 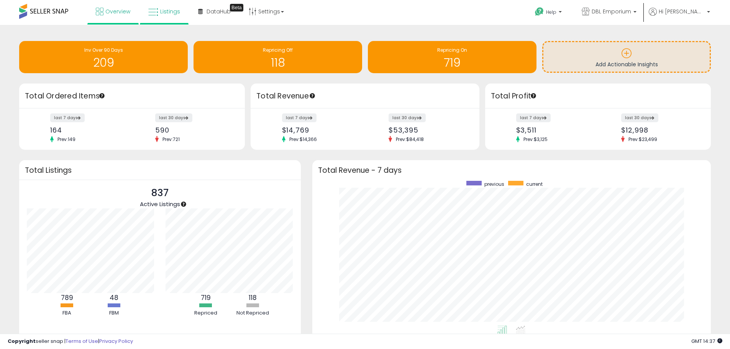 What do you see at coordinates (104, 50) in the screenshot?
I see `span: Inv Over 90 Days` at bounding box center [104, 50].